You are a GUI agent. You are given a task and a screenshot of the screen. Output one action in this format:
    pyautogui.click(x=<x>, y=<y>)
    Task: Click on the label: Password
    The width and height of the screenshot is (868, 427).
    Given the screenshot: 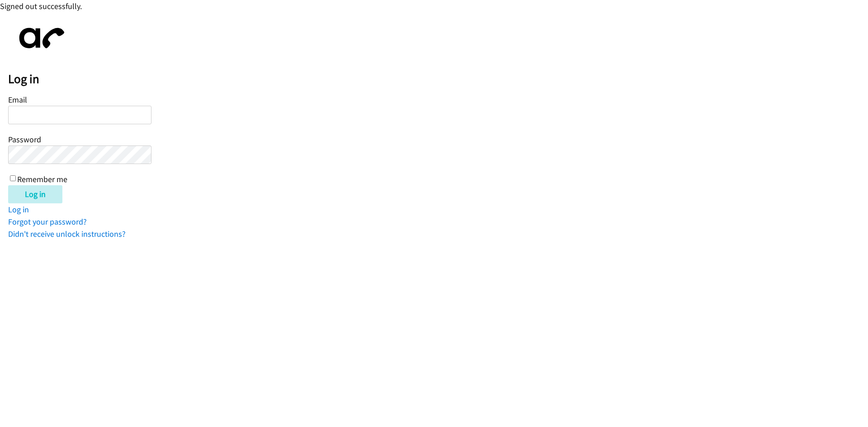 What is the action you would take?
    pyautogui.click(x=25, y=139)
    